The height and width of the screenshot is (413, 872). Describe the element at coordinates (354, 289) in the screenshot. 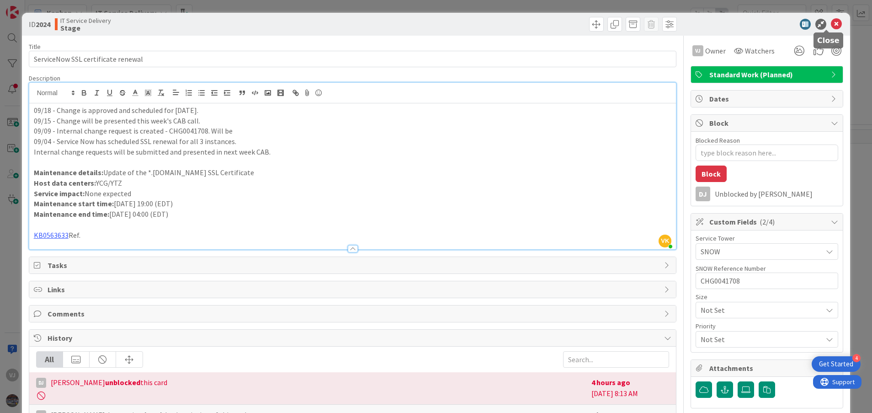

I see `span: Links` at that location.